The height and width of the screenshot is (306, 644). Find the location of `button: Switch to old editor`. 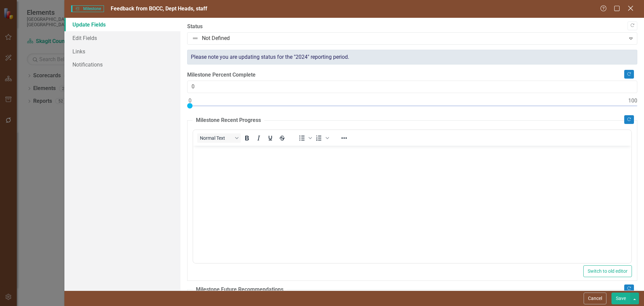

button: Switch to old editor is located at coordinates (608, 271).